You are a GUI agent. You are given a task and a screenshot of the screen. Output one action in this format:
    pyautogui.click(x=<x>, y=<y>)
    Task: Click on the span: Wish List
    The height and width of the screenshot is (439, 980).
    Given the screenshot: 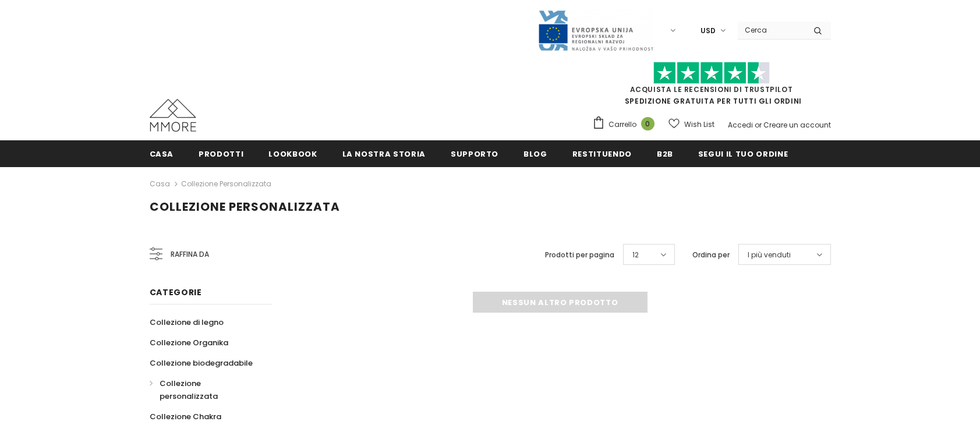 What is the action you would take?
    pyautogui.click(x=699, y=124)
    